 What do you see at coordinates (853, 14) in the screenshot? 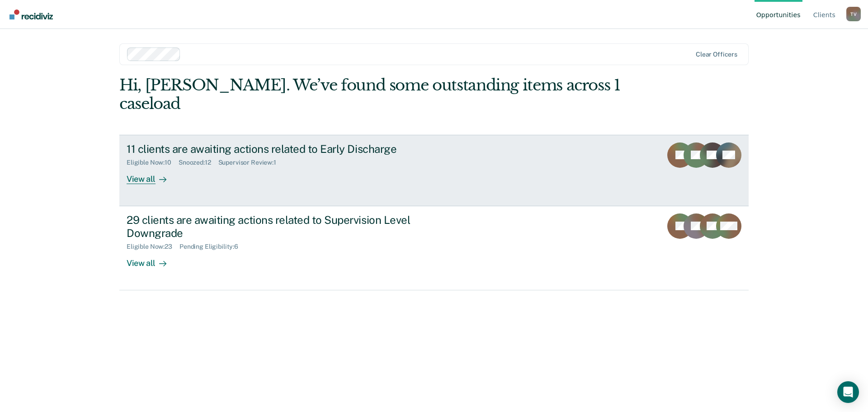
I see `div: T V` at bounding box center [853, 14].